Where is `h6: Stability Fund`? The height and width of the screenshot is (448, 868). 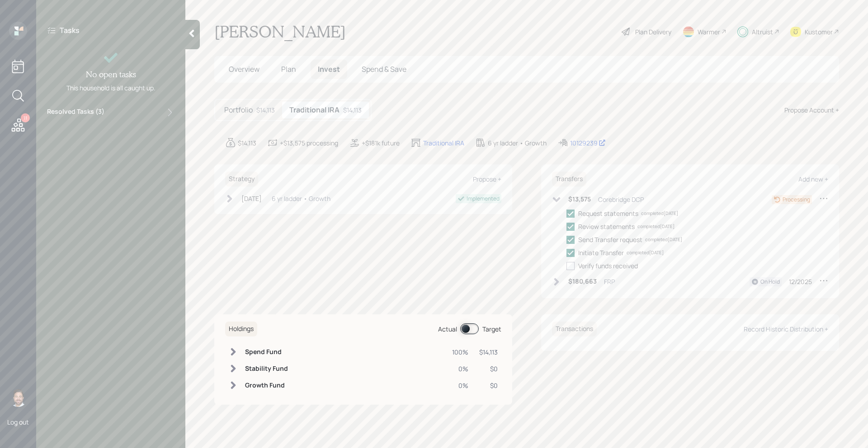 h6: Stability Fund is located at coordinates (266, 369).